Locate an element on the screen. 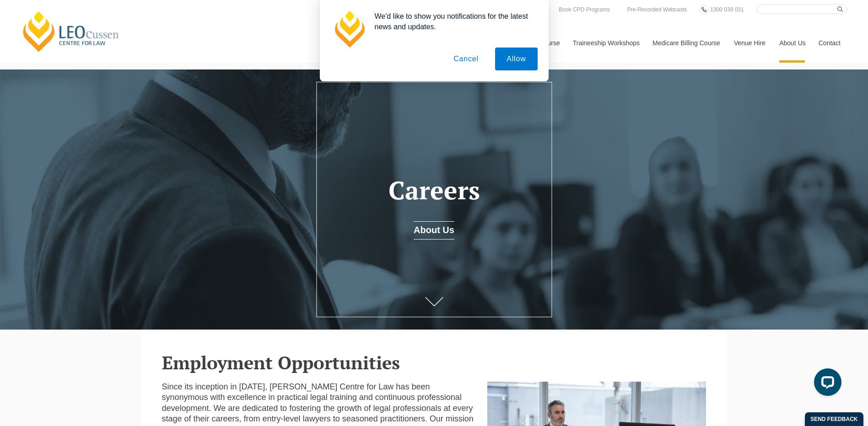 This screenshot has width=868, height=426. button: Cancel is located at coordinates (466, 59).